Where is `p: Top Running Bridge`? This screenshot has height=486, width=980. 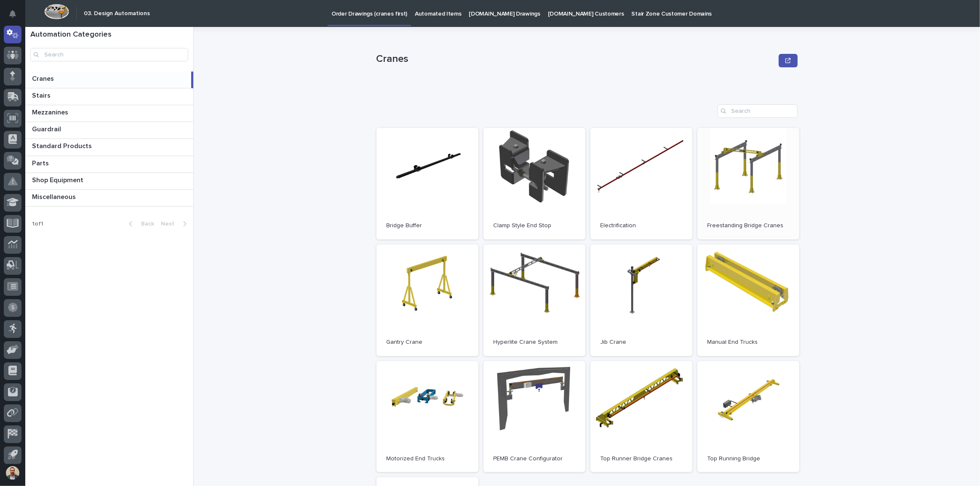 p: Top Running Bridge is located at coordinates (748, 459).